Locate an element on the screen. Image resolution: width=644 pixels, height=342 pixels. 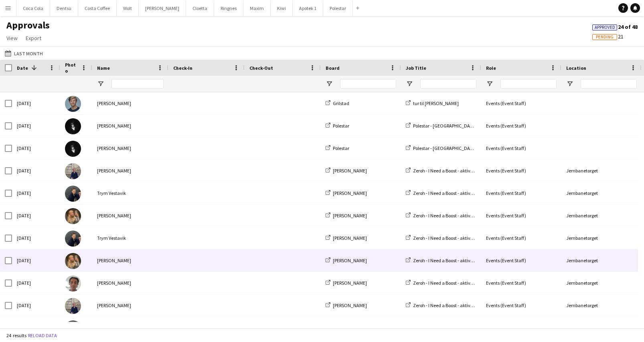
button: Reload data is located at coordinates (42, 336).